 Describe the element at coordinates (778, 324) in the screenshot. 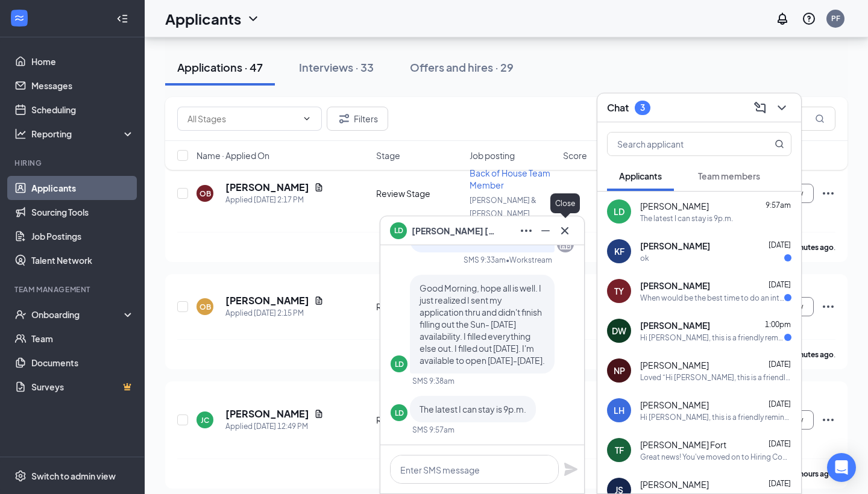

I see `span: 1:00pm` at that location.